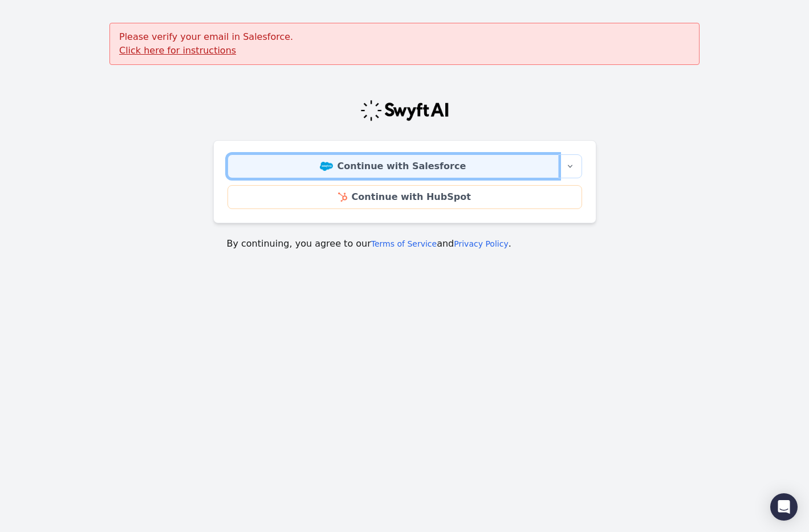 Image resolution: width=809 pixels, height=532 pixels. I want to click on div: Open Intercom Messenger, so click(784, 507).